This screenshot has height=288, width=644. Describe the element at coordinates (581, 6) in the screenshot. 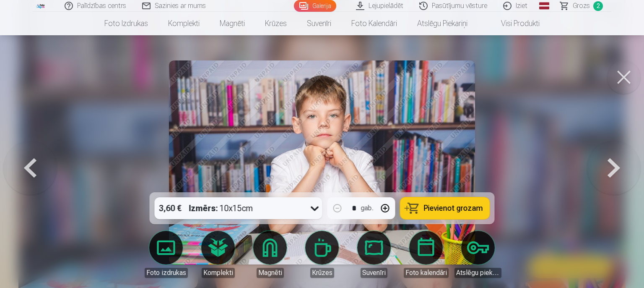

I see `span: Grozs` at that location.